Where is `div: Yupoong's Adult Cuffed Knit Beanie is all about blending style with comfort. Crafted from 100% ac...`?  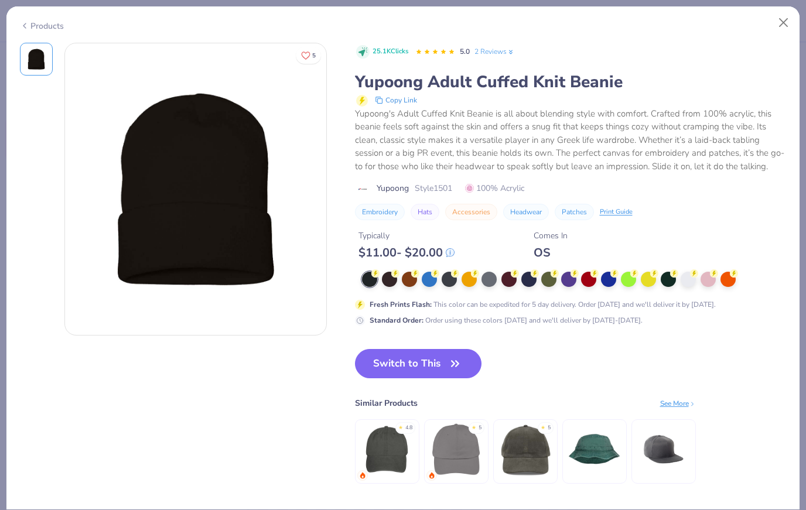 div: Yupoong's Adult Cuffed Knit Beanie is all about blending style with comfort. Crafted from 100% ac... is located at coordinates (571, 140).